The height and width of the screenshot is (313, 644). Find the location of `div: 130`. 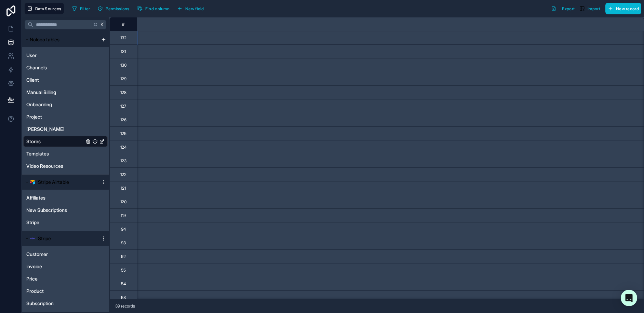

div: 130 is located at coordinates (124, 65).